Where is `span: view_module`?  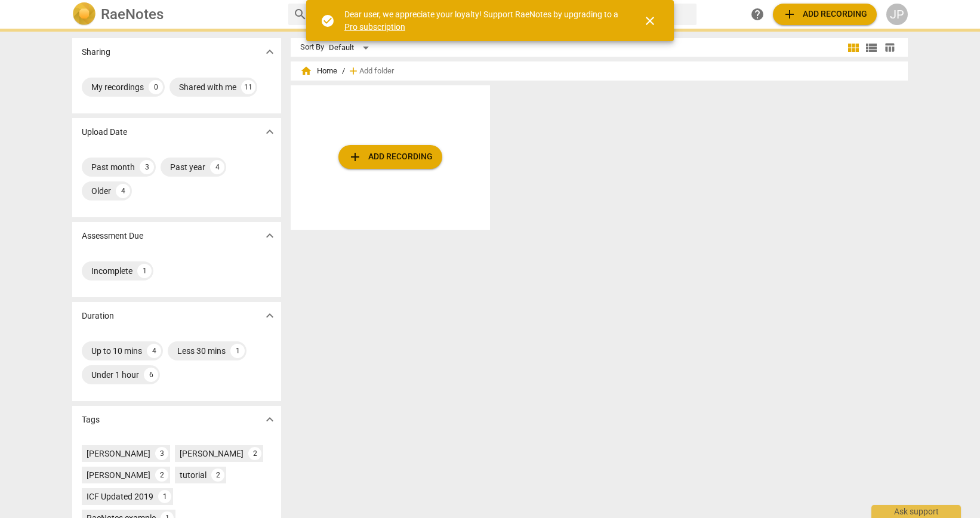
span: view_module is located at coordinates (853, 48).